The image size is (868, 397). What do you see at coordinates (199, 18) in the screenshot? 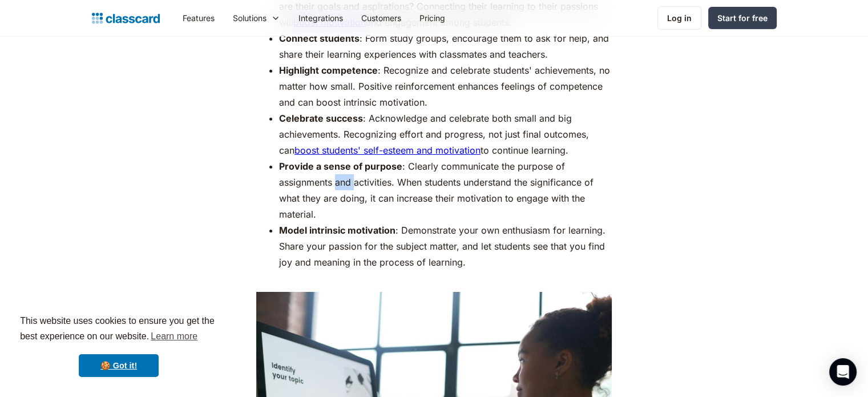
I see `a: Features` at bounding box center [199, 18].